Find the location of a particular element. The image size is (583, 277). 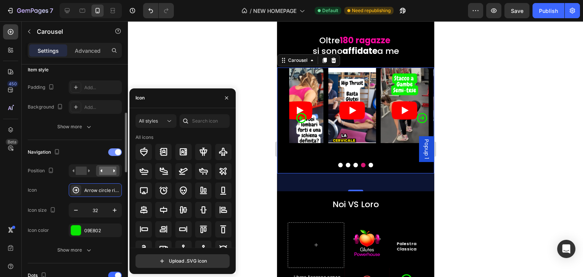

div: Beta is located at coordinates (12, 142).